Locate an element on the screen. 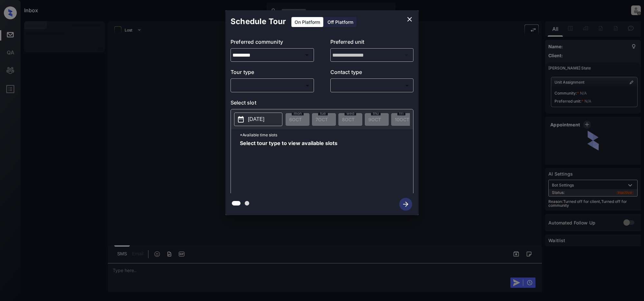 Image resolution: width=644 pixels, height=301 pixels. p: Preferred unit is located at coordinates (372, 43).